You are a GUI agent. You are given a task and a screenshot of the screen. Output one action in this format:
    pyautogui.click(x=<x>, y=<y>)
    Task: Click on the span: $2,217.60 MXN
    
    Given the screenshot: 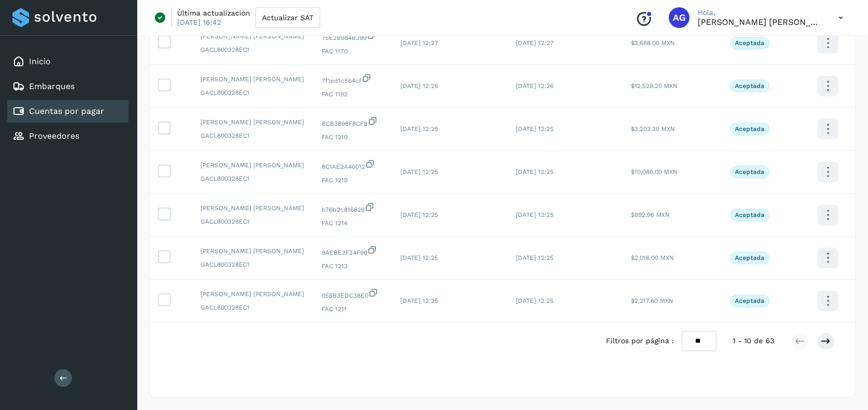 What is the action you would take?
    pyautogui.click(x=652, y=301)
    